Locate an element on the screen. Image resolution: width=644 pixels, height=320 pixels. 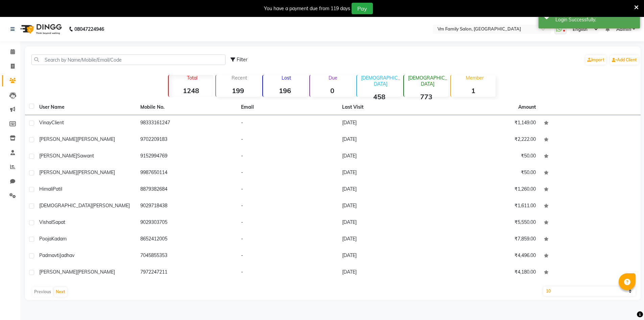
span: Filter is located at coordinates (242, 60).